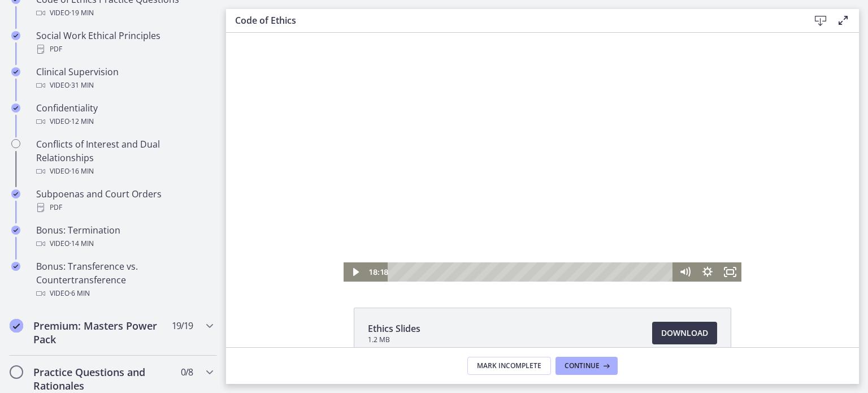 The height and width of the screenshot is (393, 868). I want to click on span: · 31 min, so click(81, 85).